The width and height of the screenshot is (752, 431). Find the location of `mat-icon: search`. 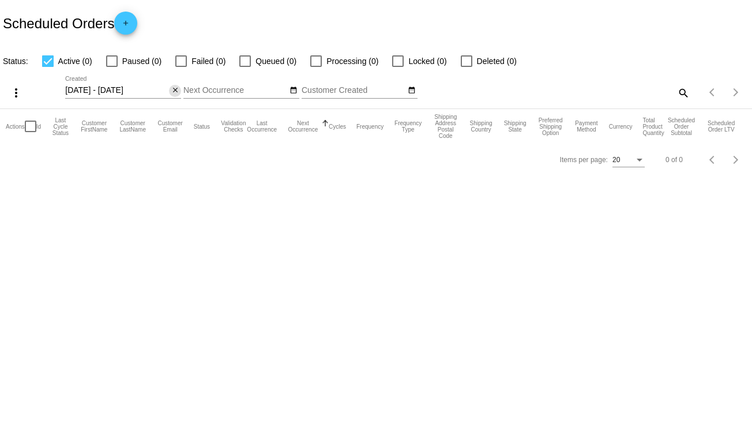

mat-icon: search is located at coordinates (683, 92).